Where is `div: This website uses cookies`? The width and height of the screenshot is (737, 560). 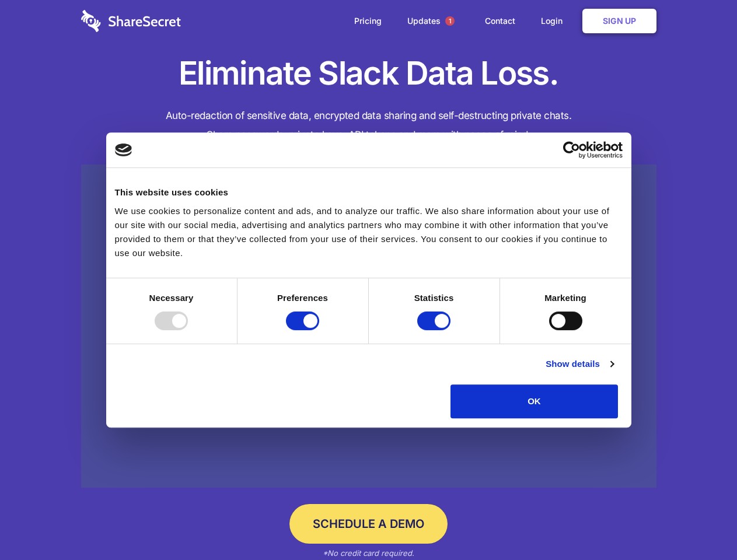
div: This website uses cookies is located at coordinates (369, 192).